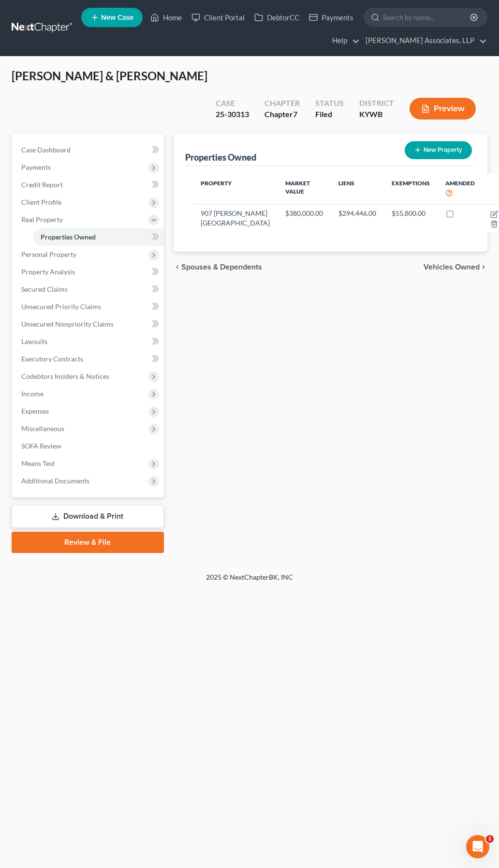  What do you see at coordinates (43, 428) in the screenshot?
I see `span: Miscellaneous` at bounding box center [43, 428].